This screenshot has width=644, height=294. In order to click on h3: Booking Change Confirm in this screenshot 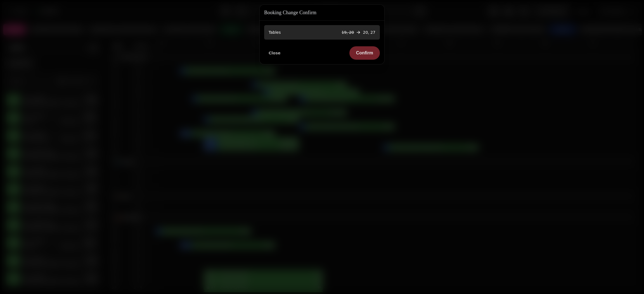, I will do `click(322, 13)`.